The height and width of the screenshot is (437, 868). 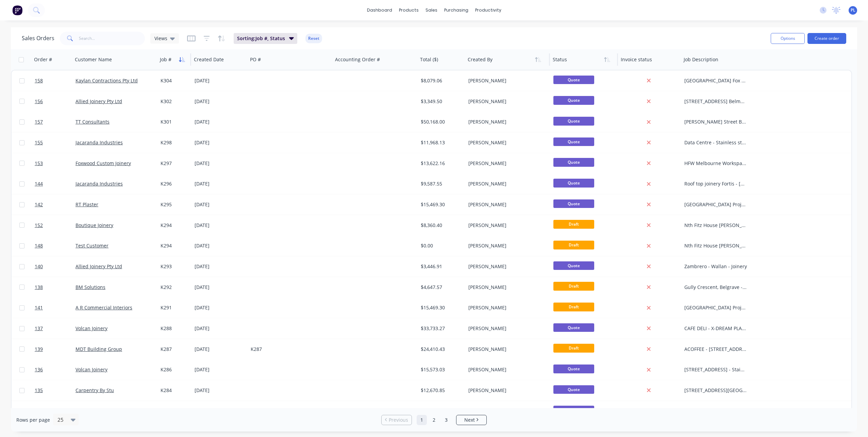 What do you see at coordinates (469, 420) in the screenshot?
I see `span: Next` at bounding box center [469, 420].